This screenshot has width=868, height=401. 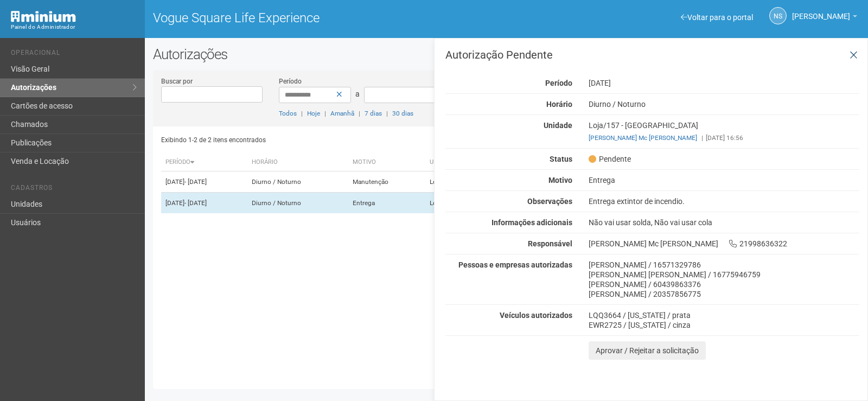 What do you see at coordinates (74, 54) in the screenshot?
I see `li: Operacional` at bounding box center [74, 54].